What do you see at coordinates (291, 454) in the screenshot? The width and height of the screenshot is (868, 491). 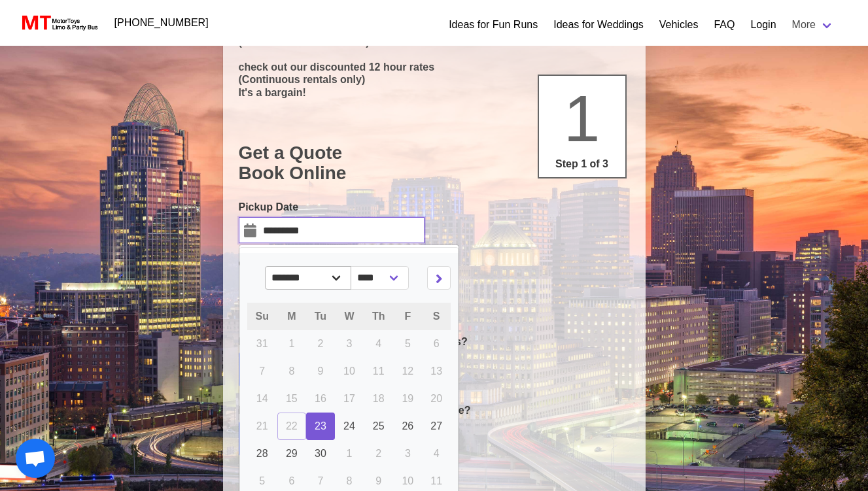 I see `a: 29` at bounding box center [291, 454].